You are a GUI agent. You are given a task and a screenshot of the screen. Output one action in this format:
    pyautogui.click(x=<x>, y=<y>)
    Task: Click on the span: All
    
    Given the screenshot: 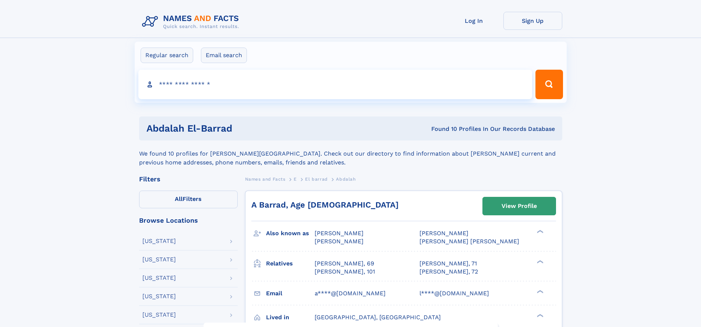 What is the action you would take?
    pyautogui.click(x=179, y=198)
    